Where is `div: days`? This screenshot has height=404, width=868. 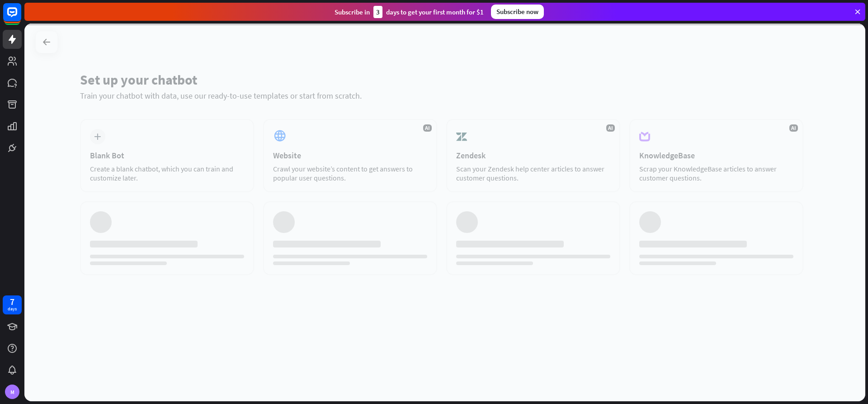
div: days is located at coordinates (12, 309).